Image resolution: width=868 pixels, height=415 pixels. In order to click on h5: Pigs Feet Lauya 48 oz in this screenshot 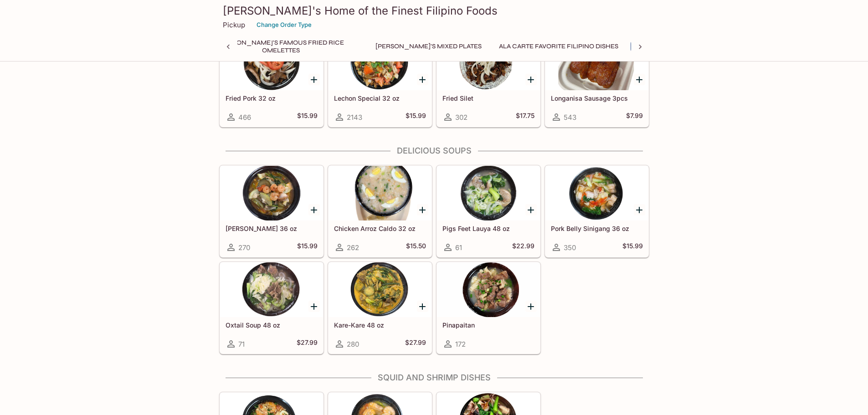, I will do `click(489, 229)`.